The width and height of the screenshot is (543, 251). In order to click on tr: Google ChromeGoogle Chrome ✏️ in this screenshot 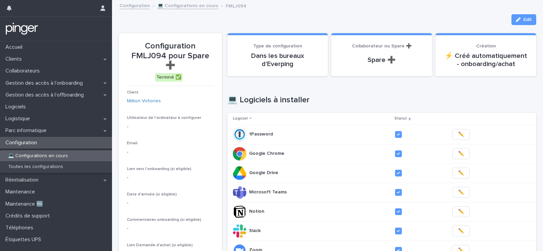, I will do `click(382, 154)`.